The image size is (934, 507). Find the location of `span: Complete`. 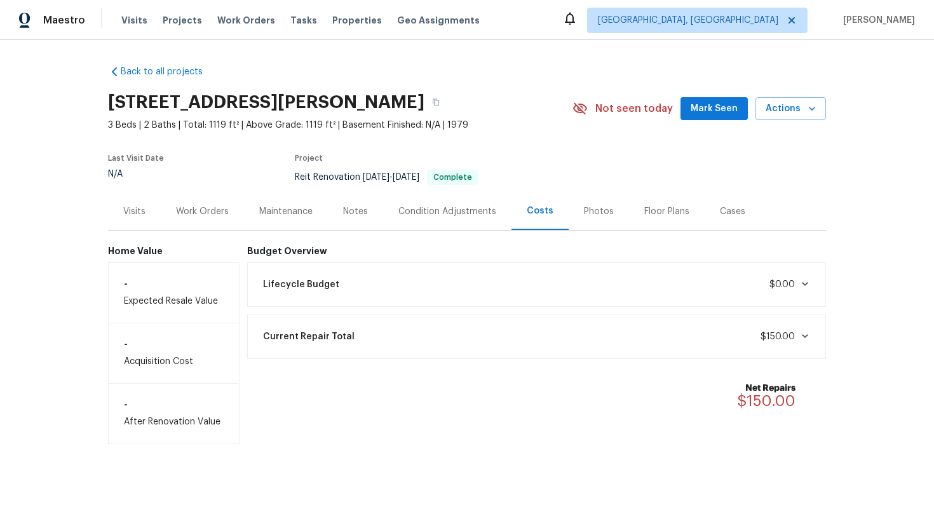

span: Complete is located at coordinates (452, 177).